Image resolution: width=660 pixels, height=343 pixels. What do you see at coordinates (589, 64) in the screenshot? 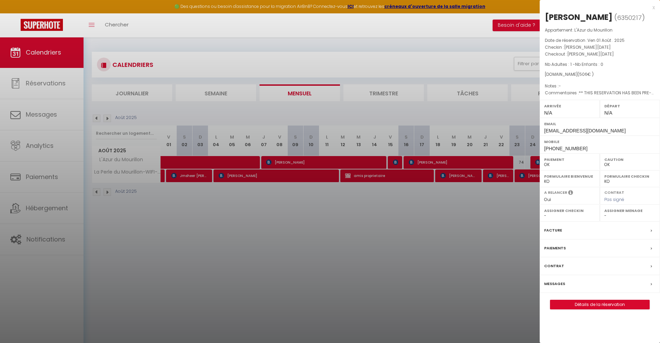
I see `span: Nb Enfants : 0` at bounding box center [589, 64].